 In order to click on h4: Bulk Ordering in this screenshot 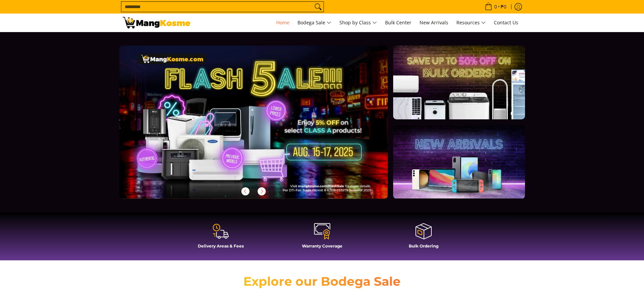, I will do `click(424, 246)`.